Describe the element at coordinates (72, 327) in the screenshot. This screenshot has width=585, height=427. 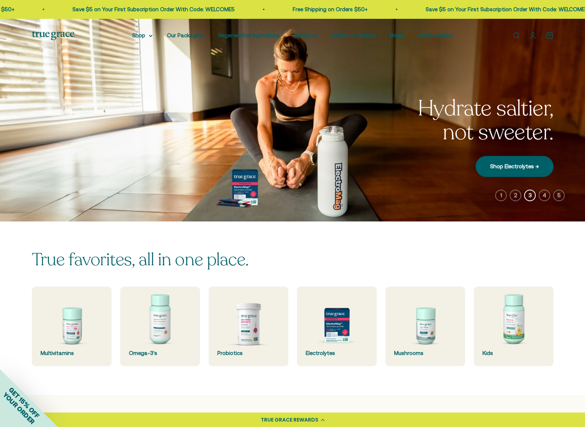
I see `a: Multivitamins` at that location.